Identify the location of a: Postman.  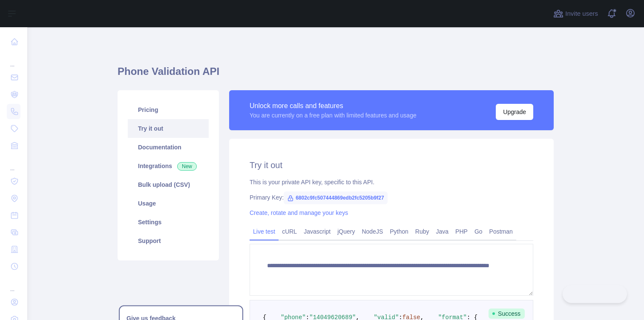
(501, 231).